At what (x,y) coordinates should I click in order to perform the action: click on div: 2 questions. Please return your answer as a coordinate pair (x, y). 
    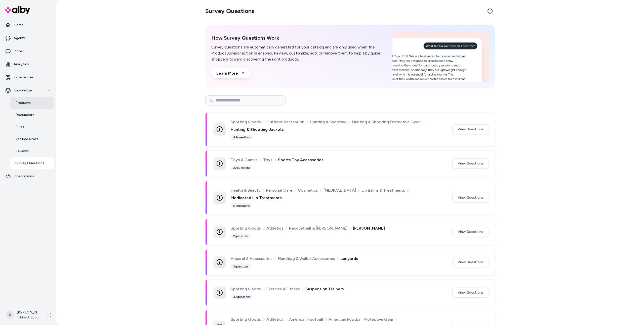
    Looking at the image, I should click on (241, 236).